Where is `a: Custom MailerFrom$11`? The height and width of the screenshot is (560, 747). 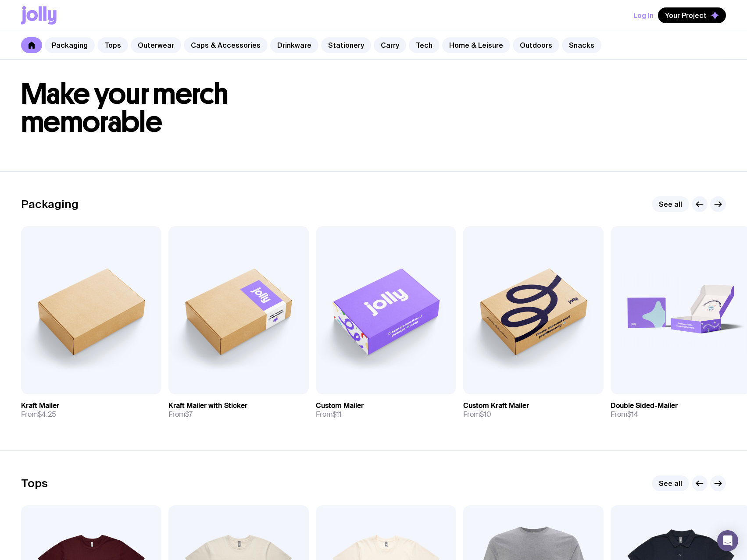 a: Custom MailerFrom$11 is located at coordinates (386, 410).